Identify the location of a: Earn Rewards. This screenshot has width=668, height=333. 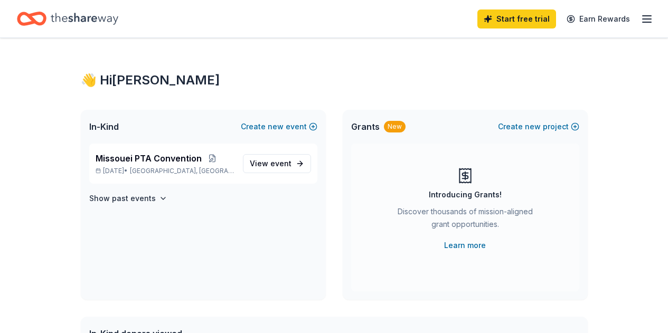
(599, 19).